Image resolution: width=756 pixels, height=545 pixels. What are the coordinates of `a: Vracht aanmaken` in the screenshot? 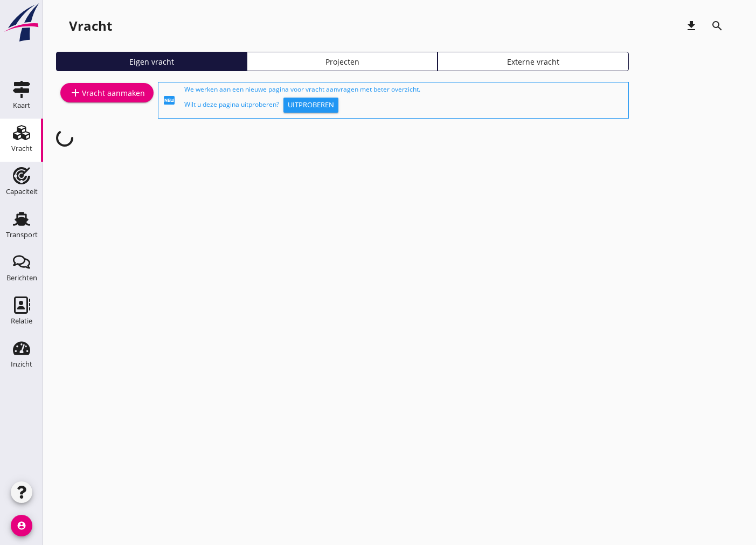 It's located at (106, 93).